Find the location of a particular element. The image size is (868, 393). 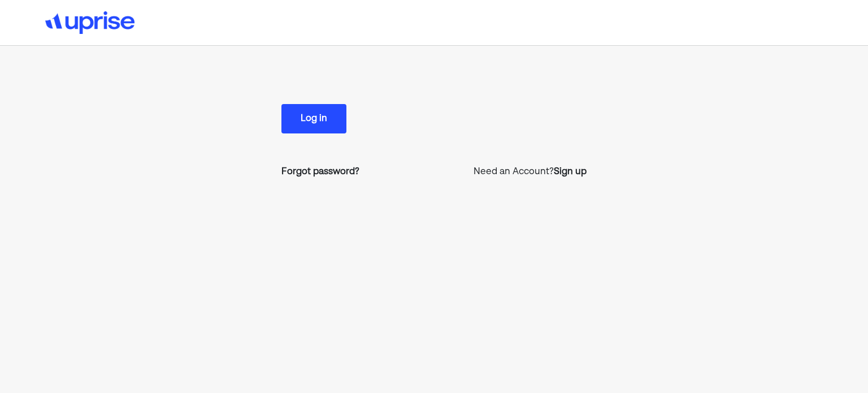

p: Need an Account? is located at coordinates (530, 172).